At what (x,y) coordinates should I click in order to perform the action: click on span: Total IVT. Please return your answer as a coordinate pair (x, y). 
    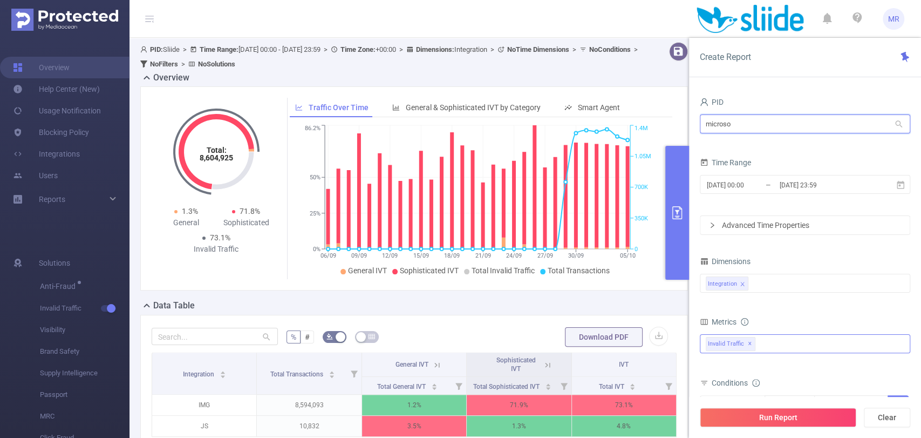
    Looking at the image, I should click on (612, 386).